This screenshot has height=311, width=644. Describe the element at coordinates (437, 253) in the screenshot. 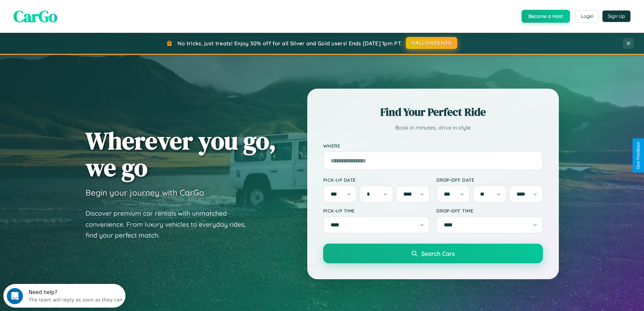

I see `span: Search Cars` at that location.